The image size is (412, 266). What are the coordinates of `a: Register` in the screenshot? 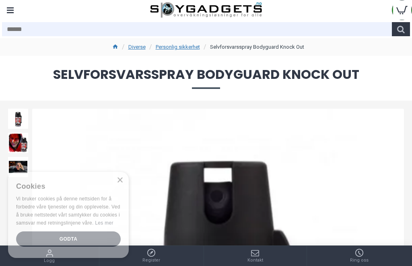 It's located at (152, 256).